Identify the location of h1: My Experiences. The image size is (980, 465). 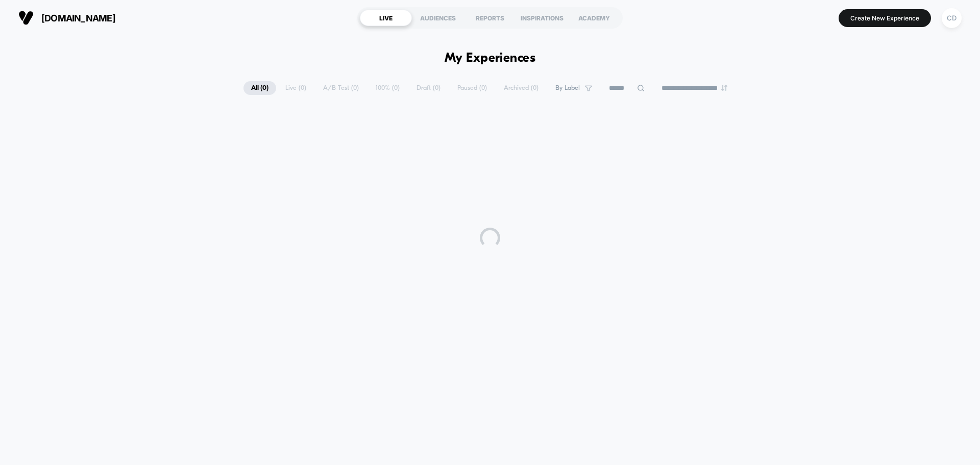
(490, 58).